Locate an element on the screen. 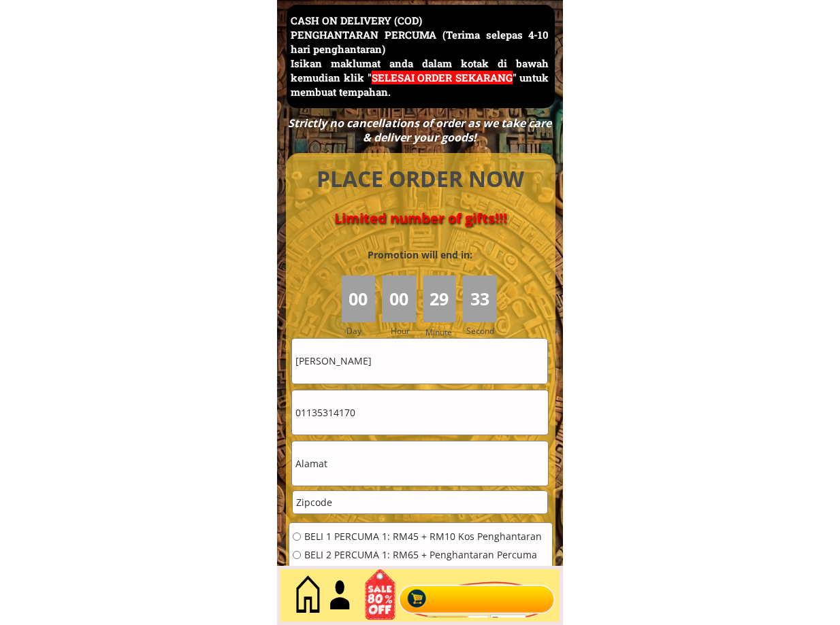 The width and height of the screenshot is (840, 625). h3: Promotion will end in: is located at coordinates (420, 255).